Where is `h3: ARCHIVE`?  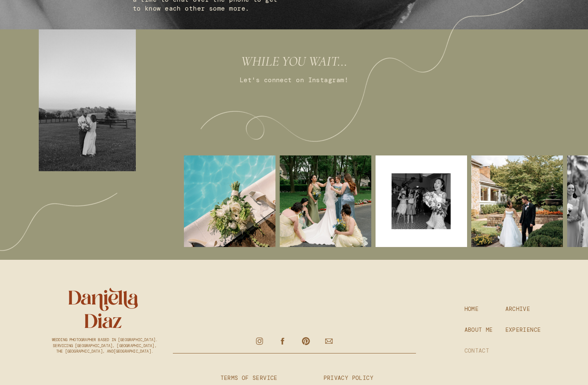 h3: ARCHIVE is located at coordinates (518, 309).